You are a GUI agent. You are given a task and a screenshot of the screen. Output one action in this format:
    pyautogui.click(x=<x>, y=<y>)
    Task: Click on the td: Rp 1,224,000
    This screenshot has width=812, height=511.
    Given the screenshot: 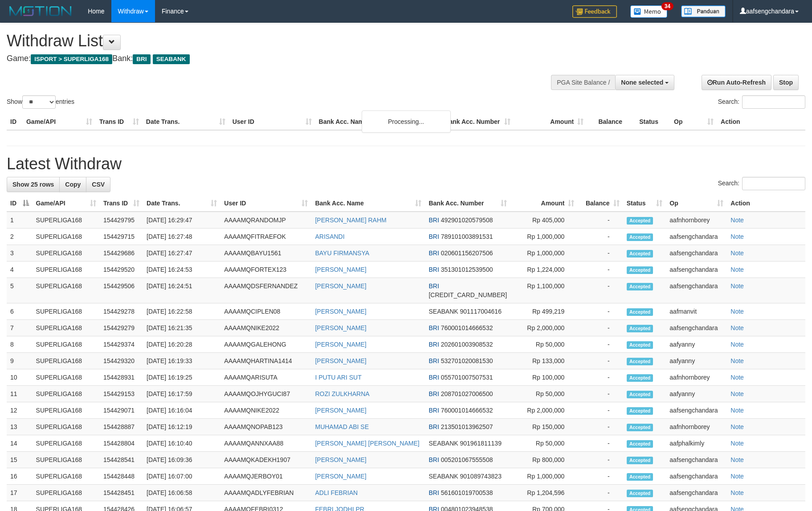 What is the action you would take?
    pyautogui.click(x=544, y=270)
    